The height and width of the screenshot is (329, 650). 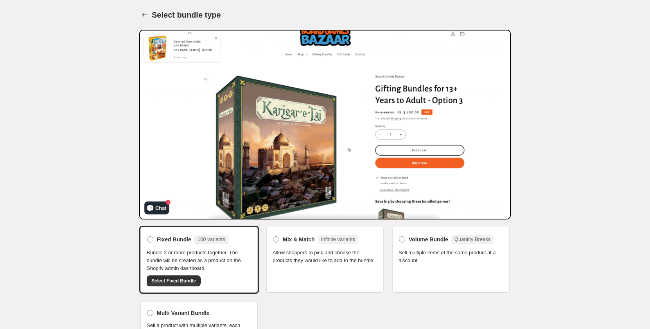 What do you see at coordinates (174, 239) in the screenshot?
I see `span: Fixed Bundle` at bounding box center [174, 239].